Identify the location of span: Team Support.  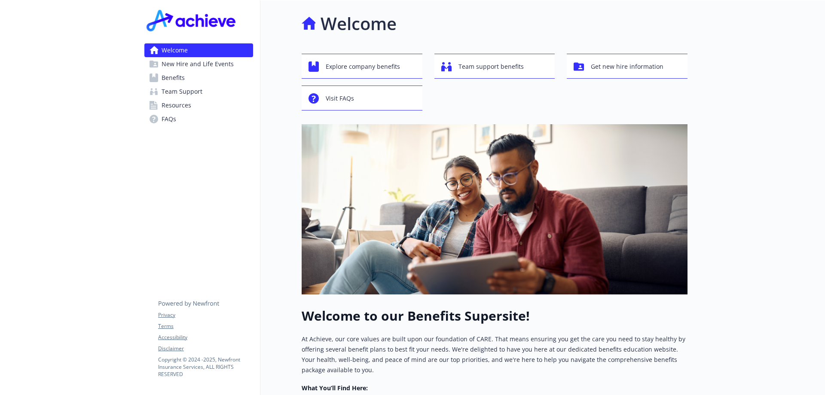
(182, 92).